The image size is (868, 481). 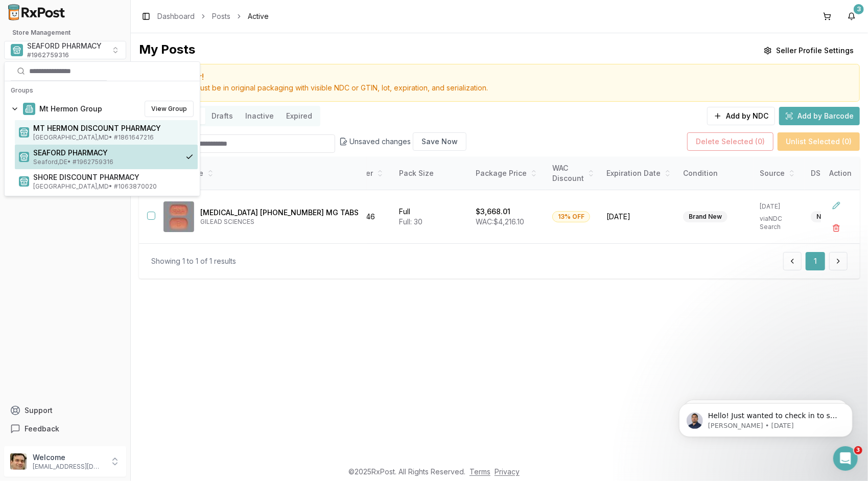 What do you see at coordinates (42, 429) in the screenshot?
I see `span: Feedback` at bounding box center [42, 429].